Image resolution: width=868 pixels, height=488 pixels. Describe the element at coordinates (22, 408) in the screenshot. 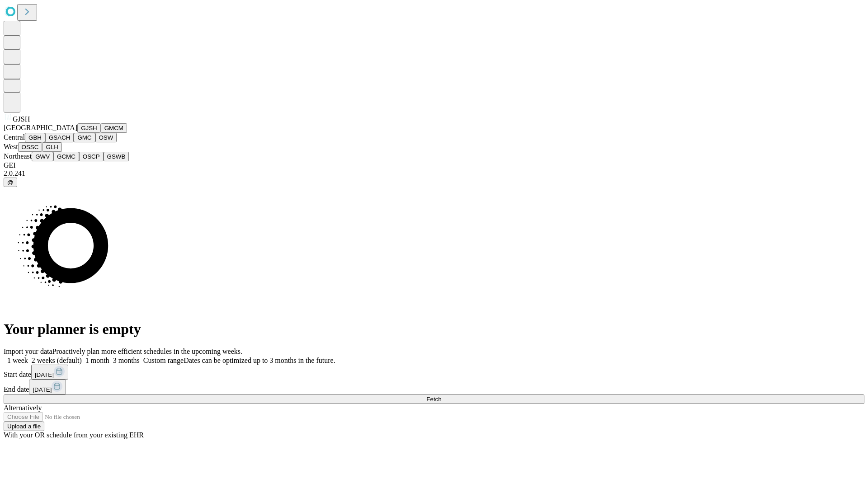

I see `span: Alternatively` at that location.